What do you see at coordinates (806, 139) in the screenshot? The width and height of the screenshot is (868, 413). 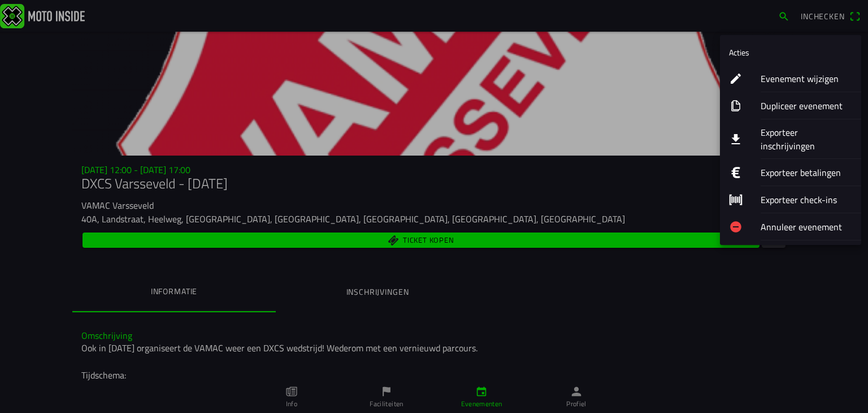 I see `ion-label: Exporteer inschrijvingen` at bounding box center [806, 139].